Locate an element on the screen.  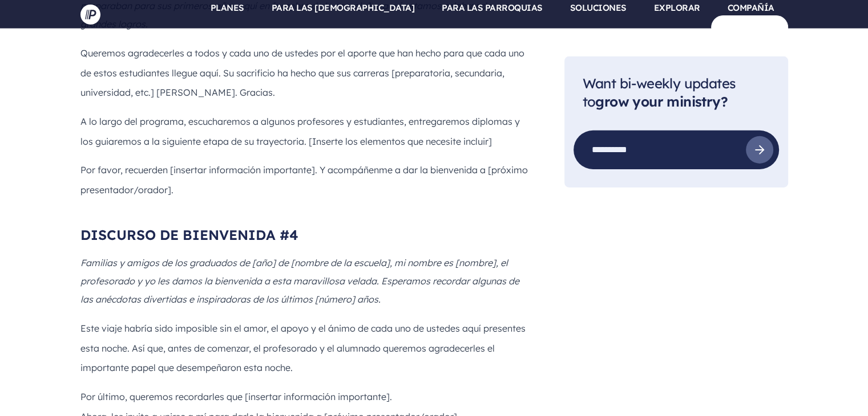
font: Por último, queremos recordarles que [insertar información importante]. is located at coordinates (236, 397).